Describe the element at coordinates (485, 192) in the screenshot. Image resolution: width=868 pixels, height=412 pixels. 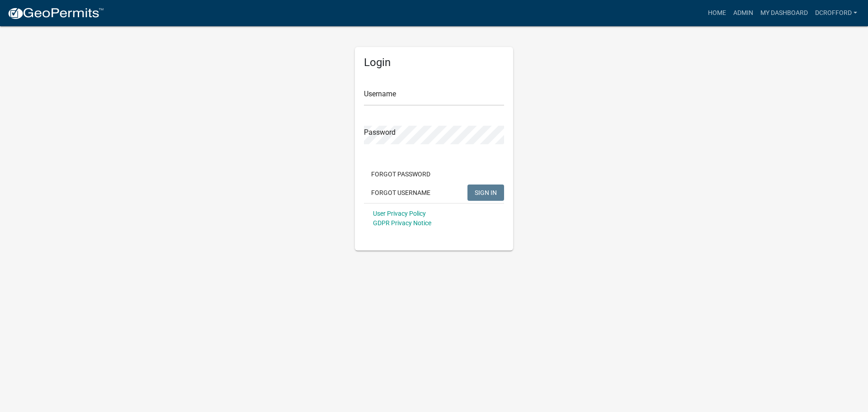
I see `span: SIGN IN` at that location.